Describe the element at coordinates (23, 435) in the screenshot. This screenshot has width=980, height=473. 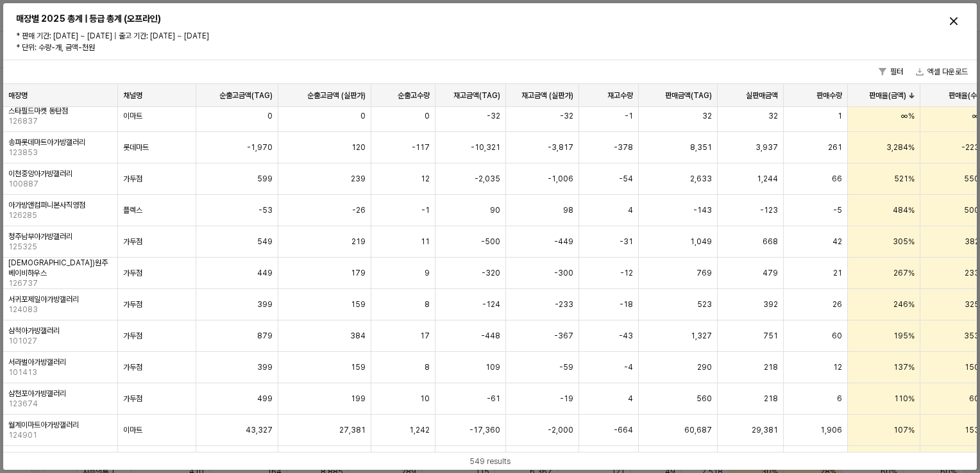
I see `span: 124901` at that location.